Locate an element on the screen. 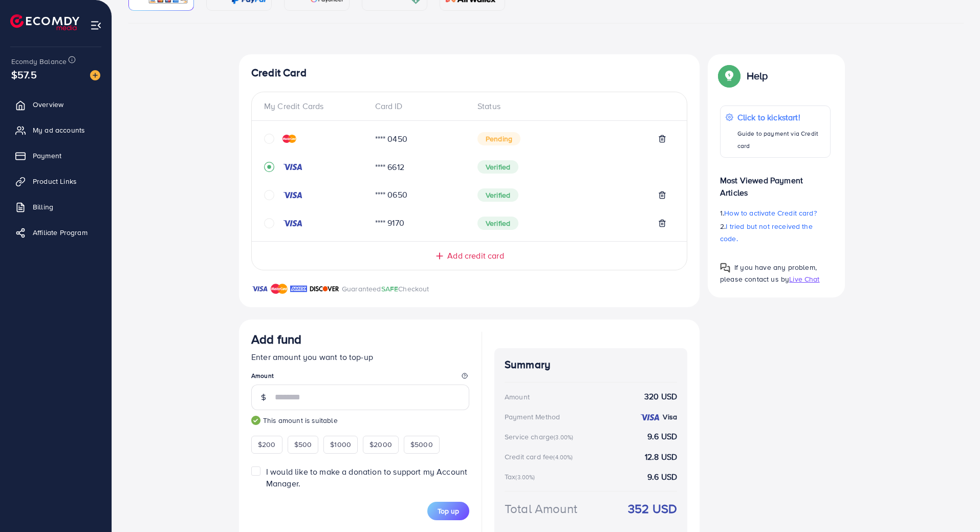  strong: 320 USD is located at coordinates (661, 397).